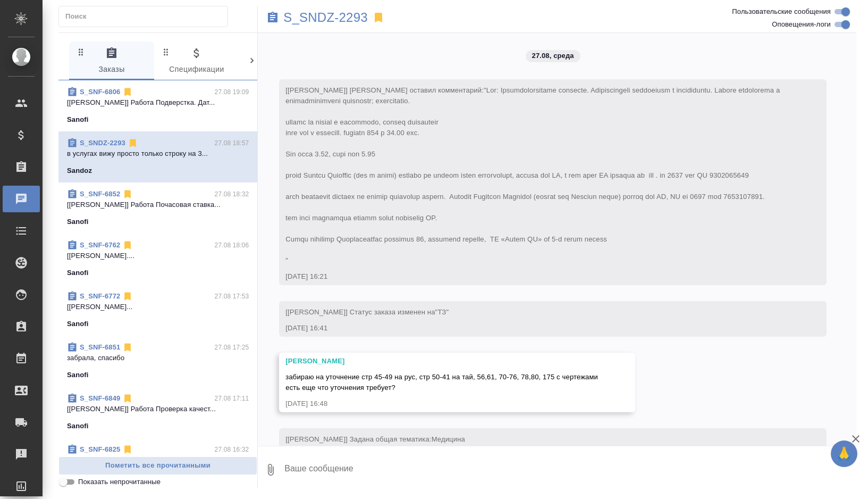 The width and height of the screenshot is (868, 499). I want to click on span: "Lor: Ipsumdolorsitame consecte. Adipiscingeli seddoeiusm t incididuntu. Labore etdolorema a enim..., so click(533, 175).